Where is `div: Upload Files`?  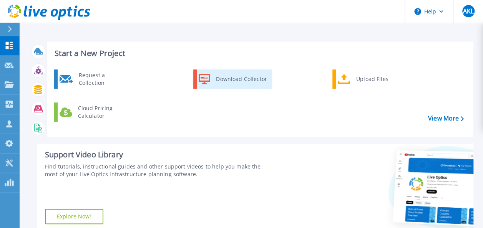
div: Upload Files is located at coordinates (381, 79).